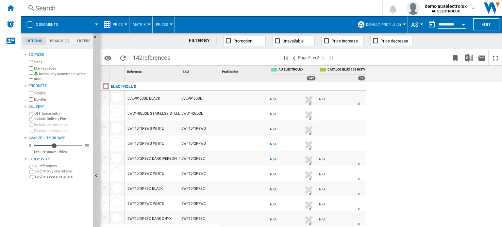 The image size is (502, 227). What do you see at coordinates (149, 219) in the screenshot?
I see `div: EWF1242R9SC DARK ONYX` at bounding box center [149, 219].